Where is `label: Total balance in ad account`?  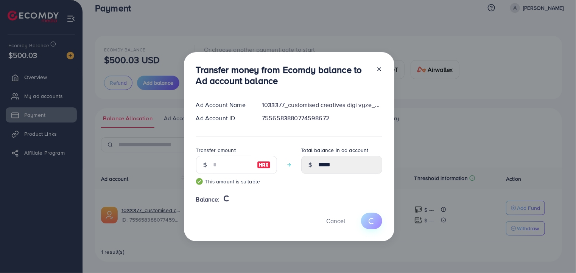
label: Total balance in ad account is located at coordinates (335, 150).